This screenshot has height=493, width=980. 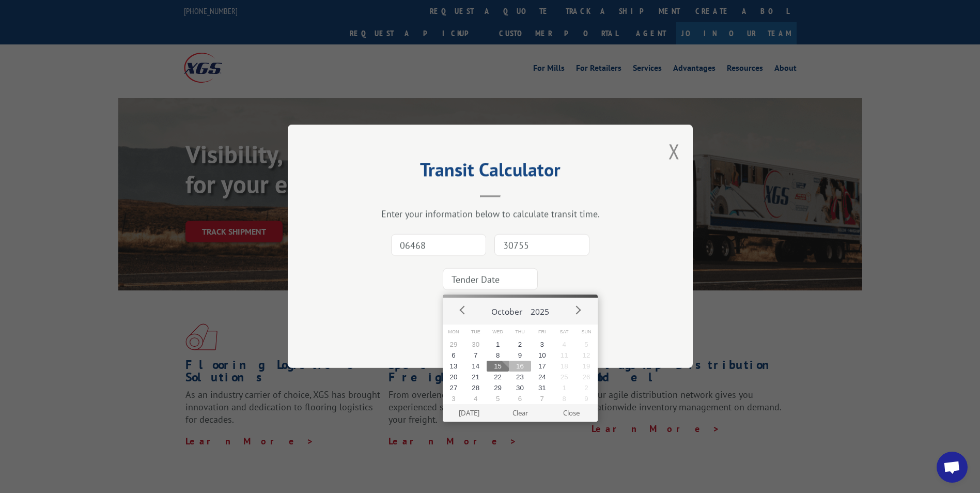 What do you see at coordinates (578, 310) in the screenshot?
I see `button: Next` at bounding box center [578, 310].